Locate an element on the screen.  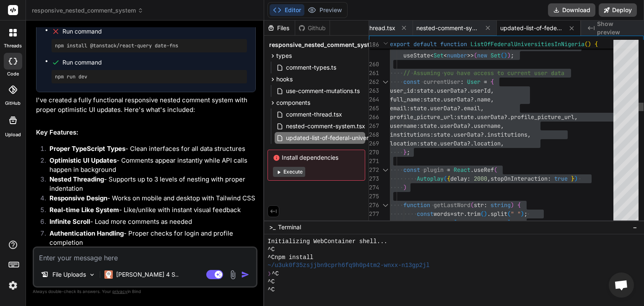
img: Claude 4 Sonnet is located at coordinates (108, 274).